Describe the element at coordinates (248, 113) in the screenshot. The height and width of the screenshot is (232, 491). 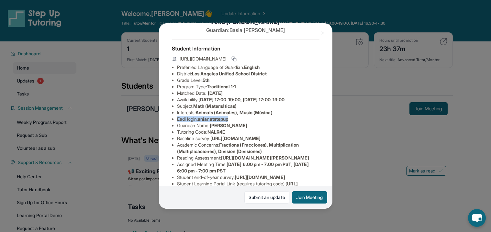
I see `li: Interests :` at that location.